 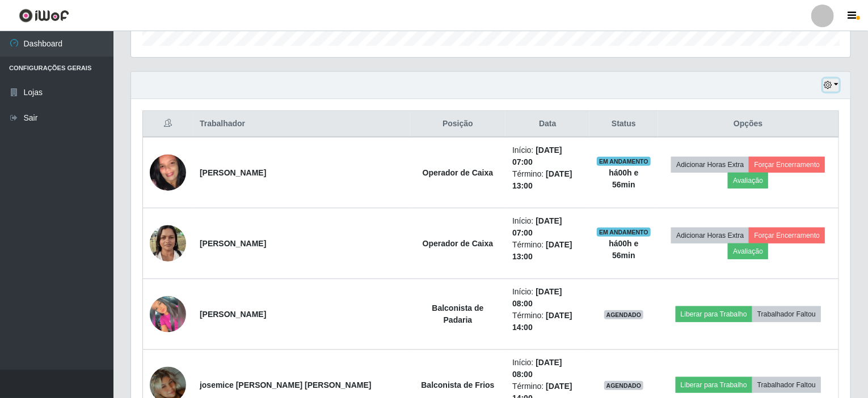 What do you see at coordinates (168, 243) in the screenshot?
I see `img: 1720809249319.jpeg` at bounding box center [168, 243].